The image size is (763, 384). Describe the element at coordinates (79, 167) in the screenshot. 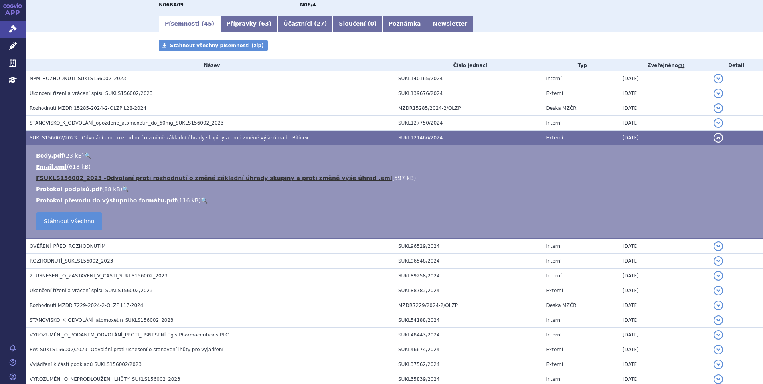

I see `span: 618 kB` at that location.